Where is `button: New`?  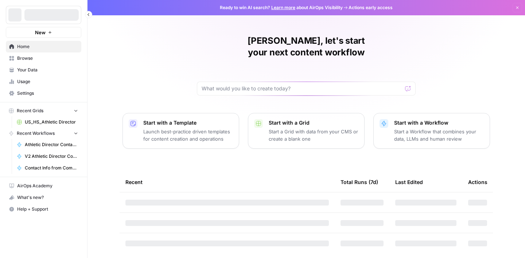
button: New is located at coordinates (43, 32).